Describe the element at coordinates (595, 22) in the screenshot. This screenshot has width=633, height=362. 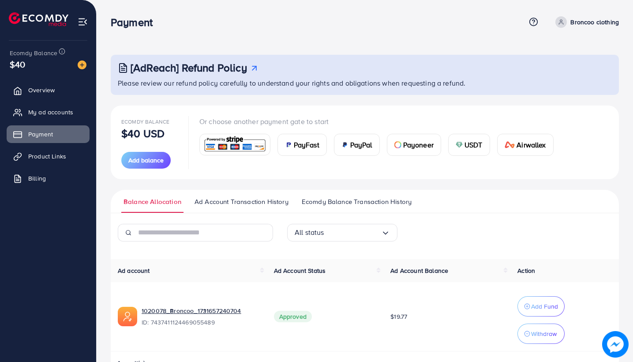
I see `p: Broncoo clothing` at that location.